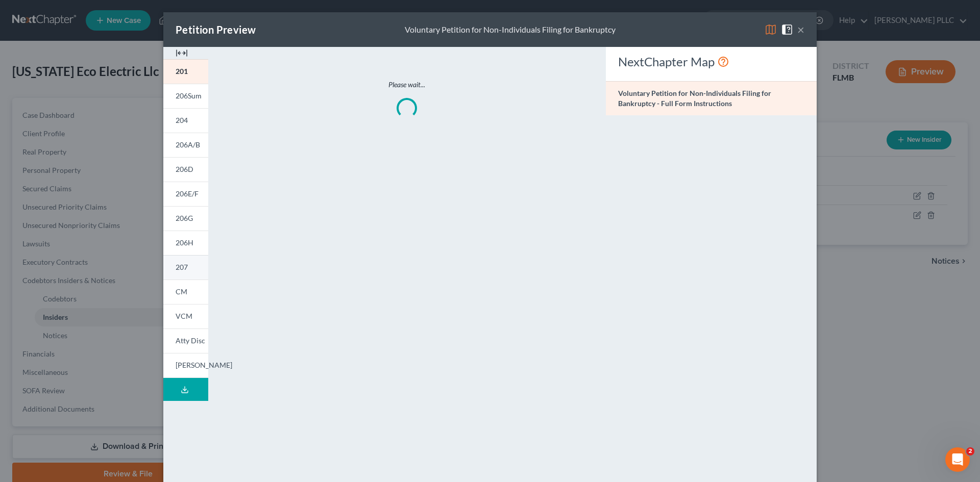 The width and height of the screenshot is (980, 482). I want to click on span: 206D, so click(184, 169).